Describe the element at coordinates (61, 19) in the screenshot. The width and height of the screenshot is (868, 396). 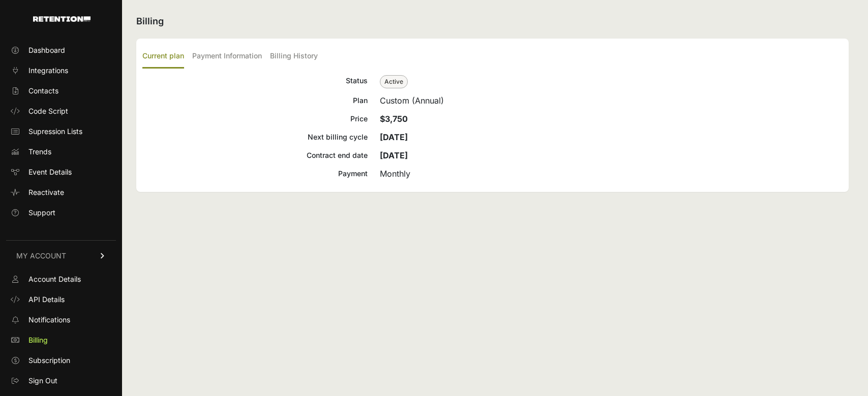
I see `img: Retention.com` at that location.